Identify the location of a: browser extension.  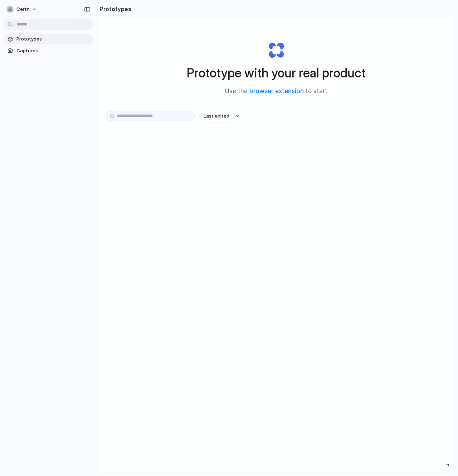
(277, 91).